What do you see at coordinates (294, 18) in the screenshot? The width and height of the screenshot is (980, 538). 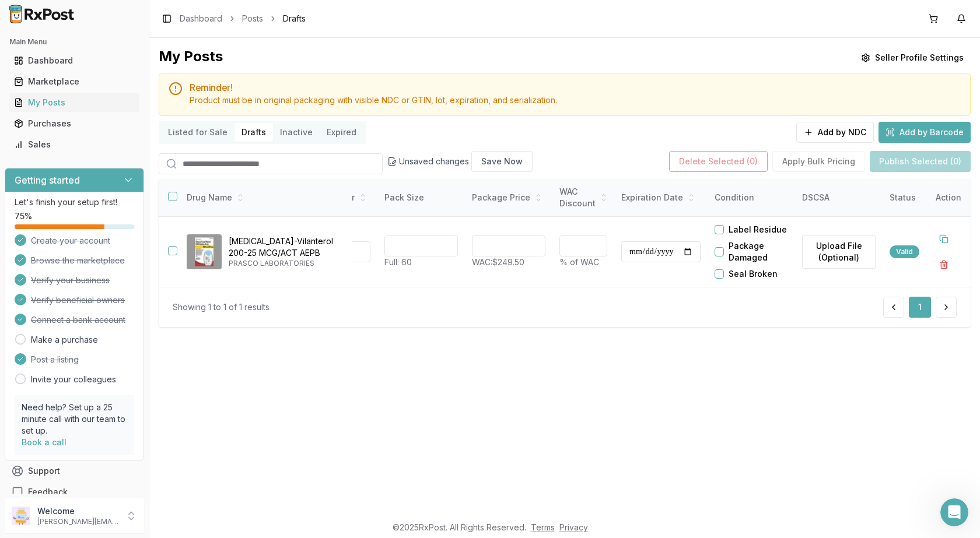 I see `span: Drafts` at bounding box center [294, 18].